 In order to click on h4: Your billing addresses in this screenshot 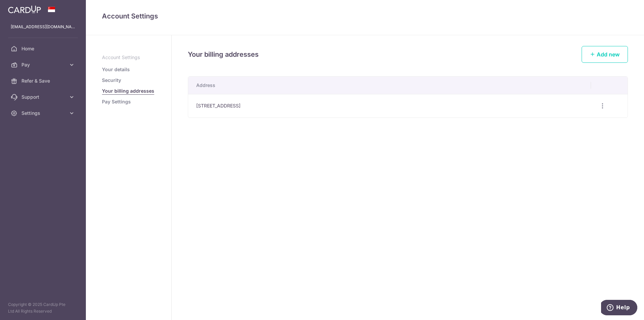, I will do `click(223, 54)`.